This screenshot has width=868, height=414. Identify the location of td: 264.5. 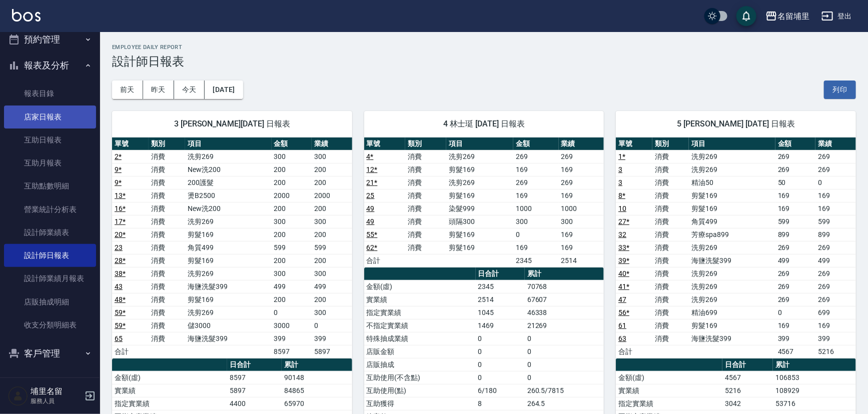
(564, 404).